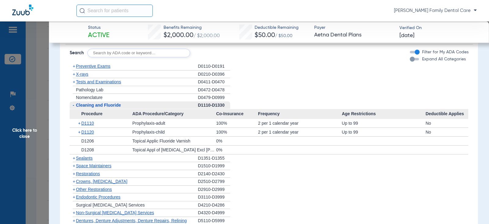  What do you see at coordinates (265, 35) in the screenshot?
I see `span: $50.00` at bounding box center [265, 35].